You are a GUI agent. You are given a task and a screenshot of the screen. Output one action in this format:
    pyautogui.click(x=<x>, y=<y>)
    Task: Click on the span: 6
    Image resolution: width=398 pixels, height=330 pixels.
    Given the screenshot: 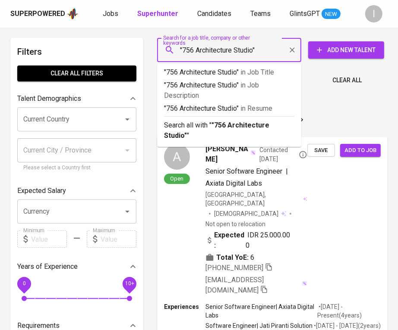 What is the action you would take?
    pyautogui.click(x=252, y=258)
    